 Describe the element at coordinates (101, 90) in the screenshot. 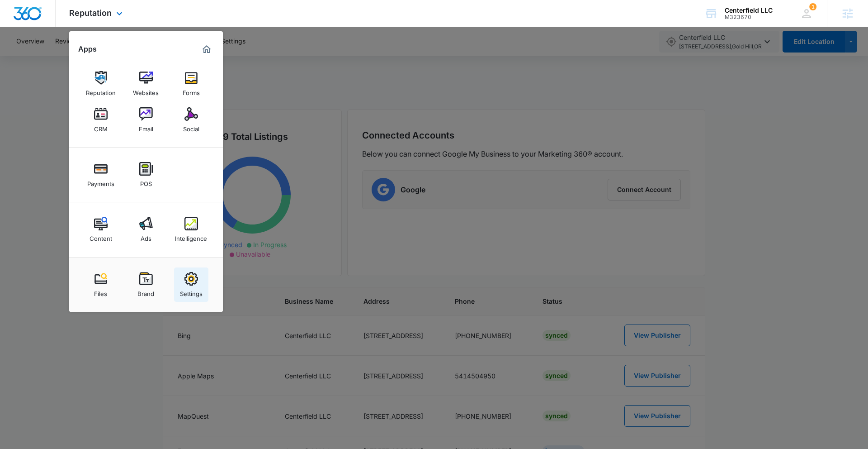

I see `div: Reputation` at that location.